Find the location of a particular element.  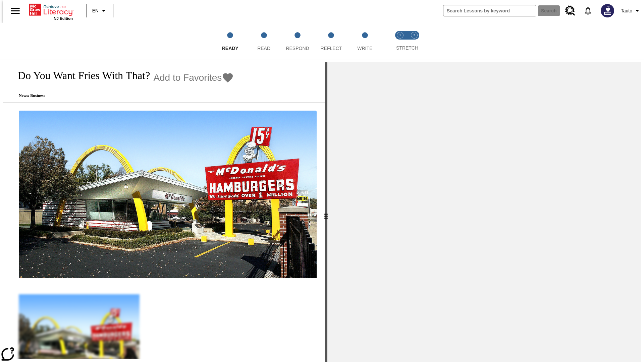

text: 2 is located at coordinates (414, 35).